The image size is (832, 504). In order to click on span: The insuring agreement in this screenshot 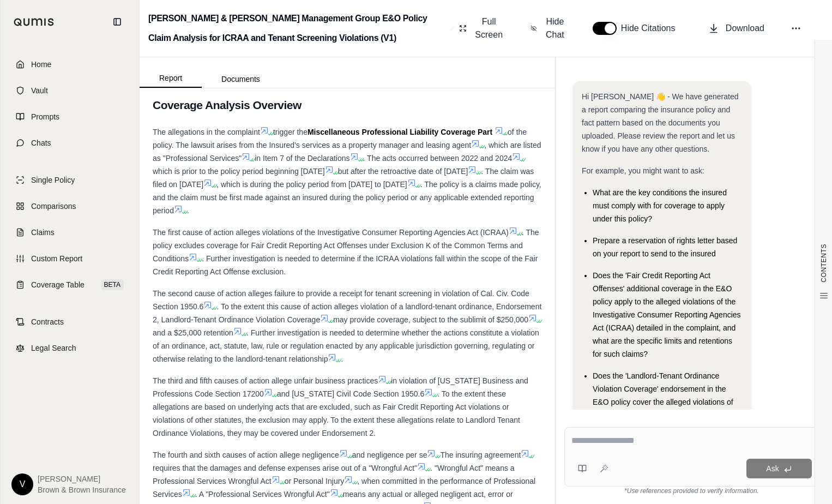, I will do `click(480, 455)`.